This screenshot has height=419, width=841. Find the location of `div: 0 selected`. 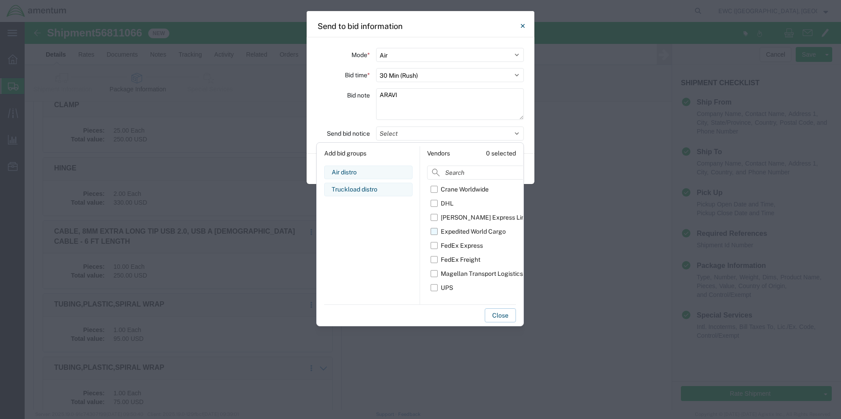

div: 0 selected is located at coordinates (501, 153).